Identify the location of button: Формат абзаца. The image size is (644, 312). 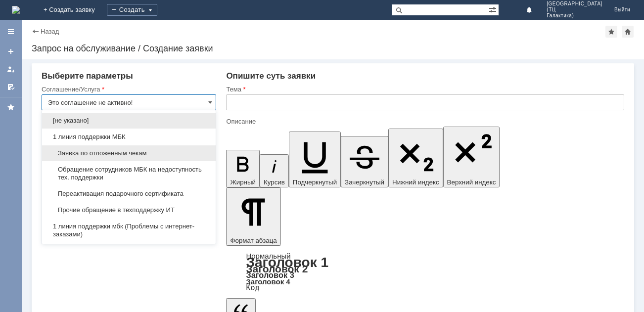
(253, 216).